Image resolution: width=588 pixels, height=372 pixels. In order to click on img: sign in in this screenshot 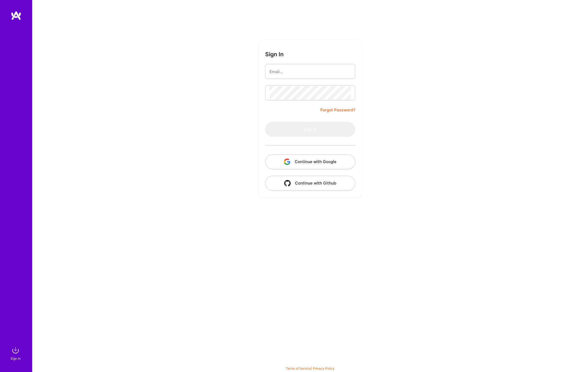, I will do `click(15, 350)`.